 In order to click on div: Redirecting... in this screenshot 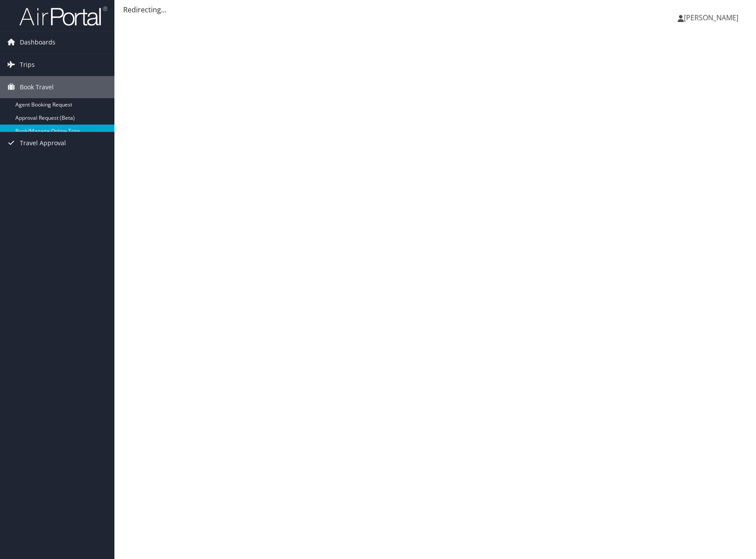, I will do `click(435, 9)`.